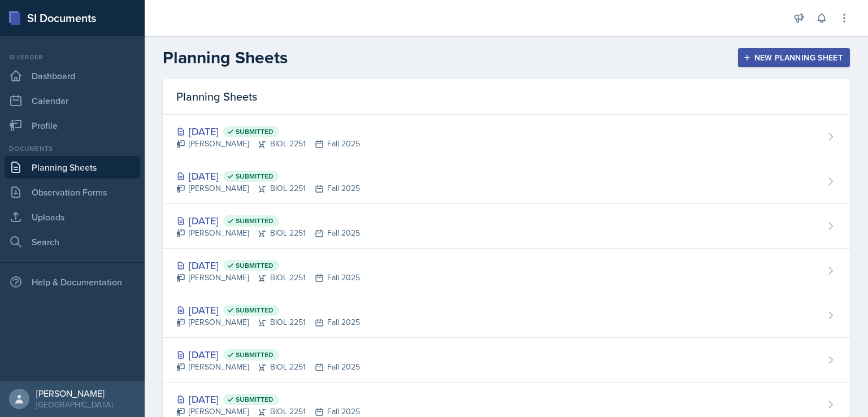 The width and height of the screenshot is (868, 417). What do you see at coordinates (72, 217) in the screenshot?
I see `a: Uploads` at bounding box center [72, 217].